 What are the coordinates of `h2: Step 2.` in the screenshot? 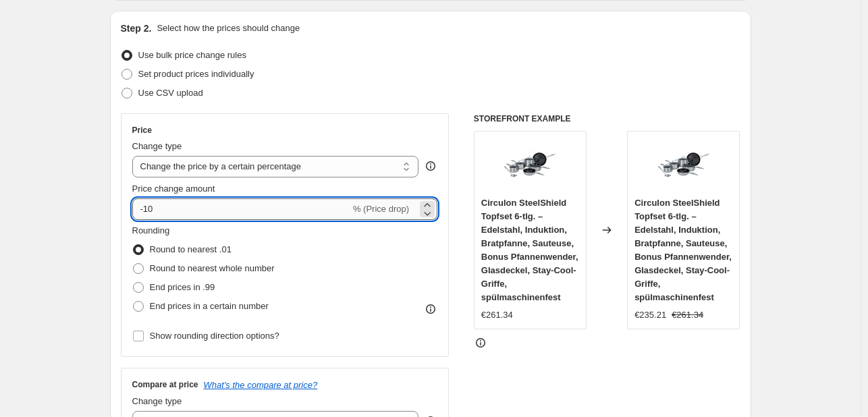 It's located at (136, 29).